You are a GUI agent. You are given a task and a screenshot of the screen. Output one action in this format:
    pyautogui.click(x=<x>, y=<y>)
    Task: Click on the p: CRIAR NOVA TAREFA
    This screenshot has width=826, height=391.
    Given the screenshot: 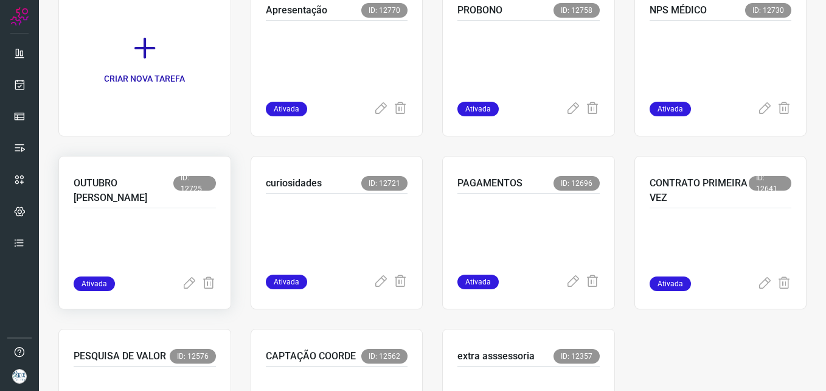 What is the action you would take?
    pyautogui.click(x=144, y=78)
    